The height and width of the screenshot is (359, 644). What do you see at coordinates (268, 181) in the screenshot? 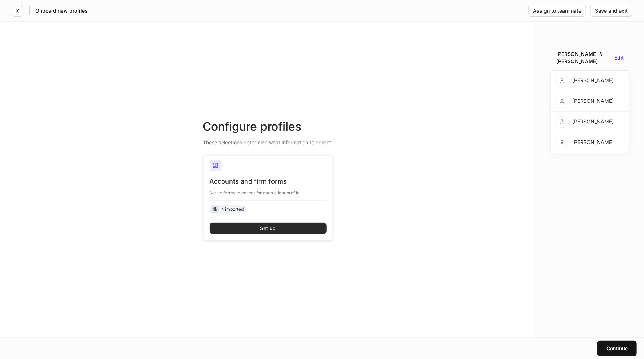
I see `div: Accounts and firm forms` at bounding box center [268, 181].